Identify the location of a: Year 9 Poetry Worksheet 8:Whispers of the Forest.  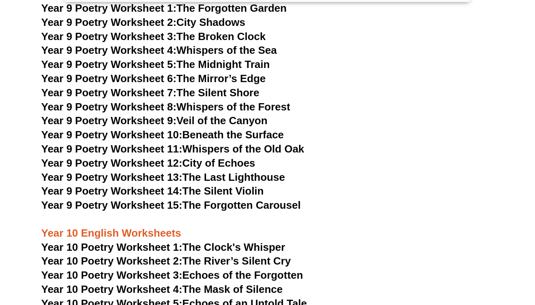
(166, 107).